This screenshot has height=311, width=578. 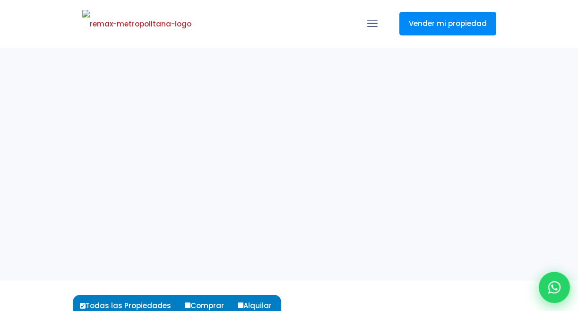 I want to click on input: Todas las Propiedades, so click(x=83, y=306).